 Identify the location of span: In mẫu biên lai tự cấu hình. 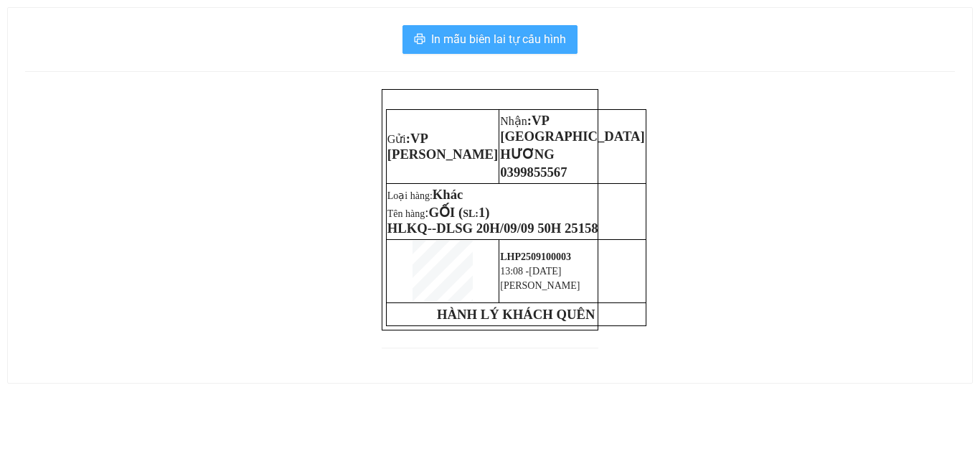
(499, 39).